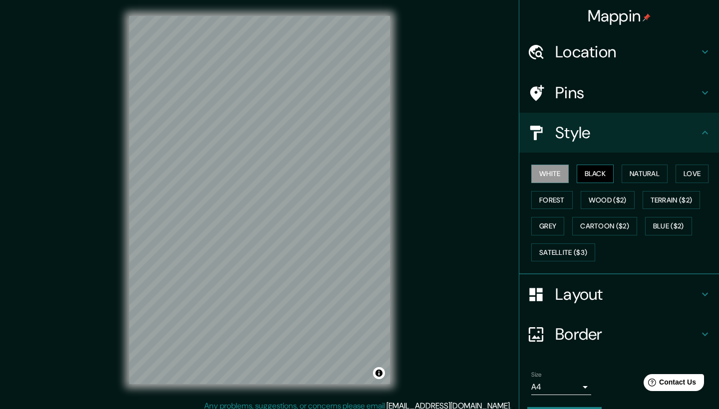  What do you see at coordinates (644, 174) in the screenshot?
I see `button: Natural` at bounding box center [644, 174].